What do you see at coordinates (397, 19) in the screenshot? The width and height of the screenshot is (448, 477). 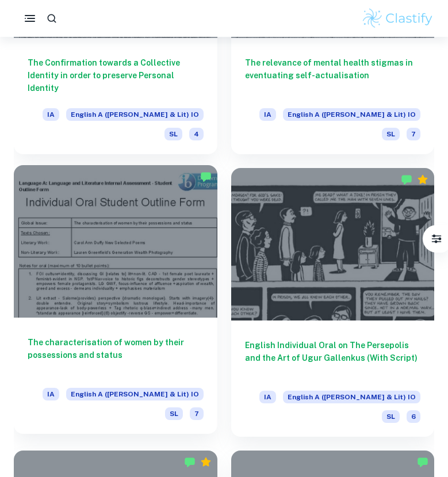 I see `img: Clastify logo` at bounding box center [397, 19].